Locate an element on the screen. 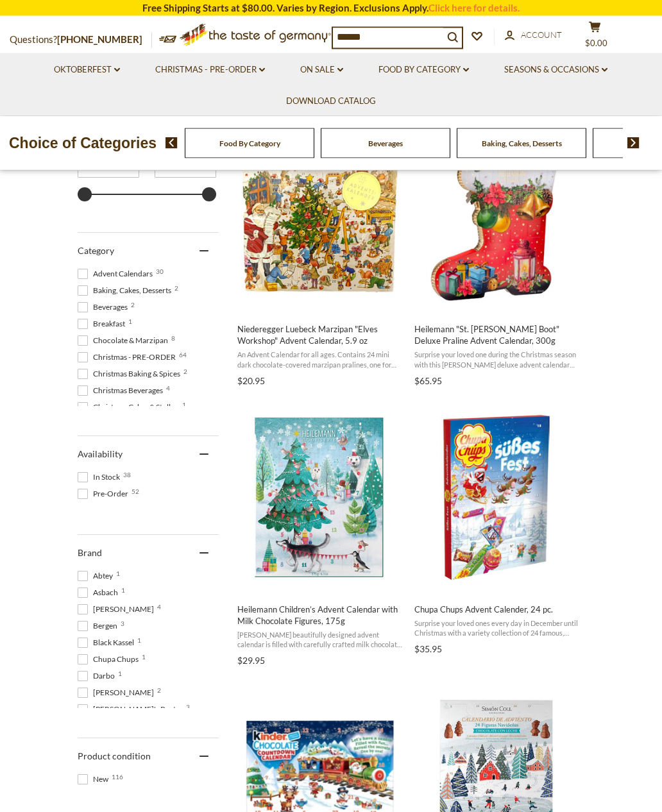  button: $0.00 is located at coordinates (594, 38).